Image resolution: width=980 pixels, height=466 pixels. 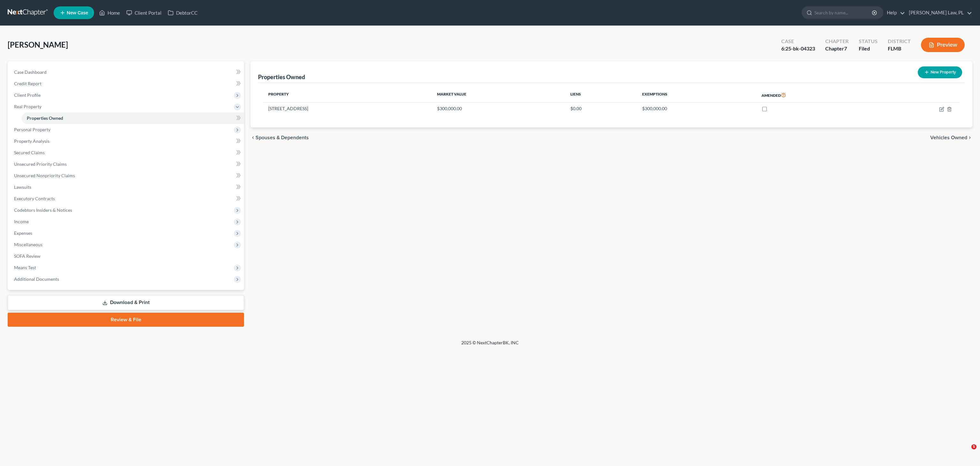 I want to click on a: Home, so click(x=109, y=12).